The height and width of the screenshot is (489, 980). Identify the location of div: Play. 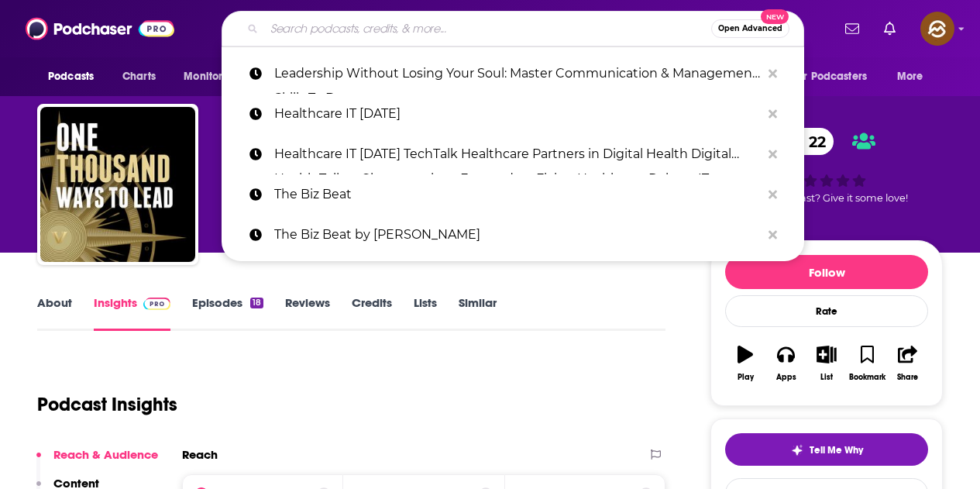
(745, 377).